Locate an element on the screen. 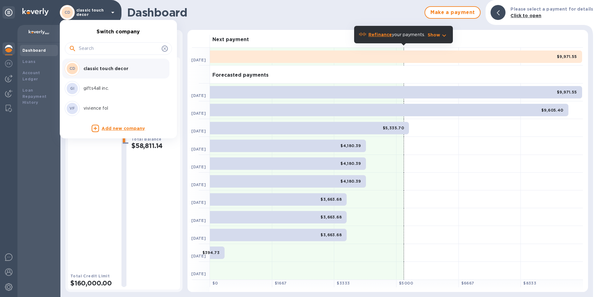 This screenshot has height=297, width=598. input: Search is located at coordinates (119, 49).